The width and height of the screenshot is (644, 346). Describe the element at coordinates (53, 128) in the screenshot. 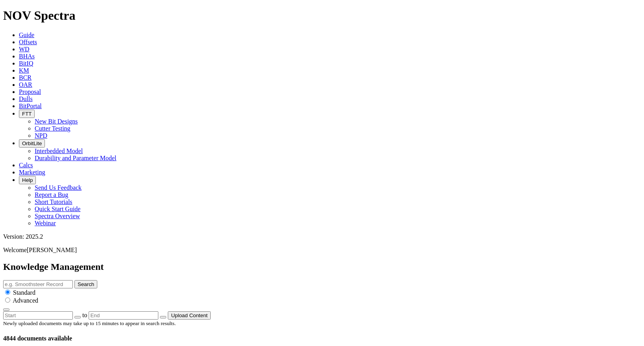

I see `a: Cutter Testing` at that location.